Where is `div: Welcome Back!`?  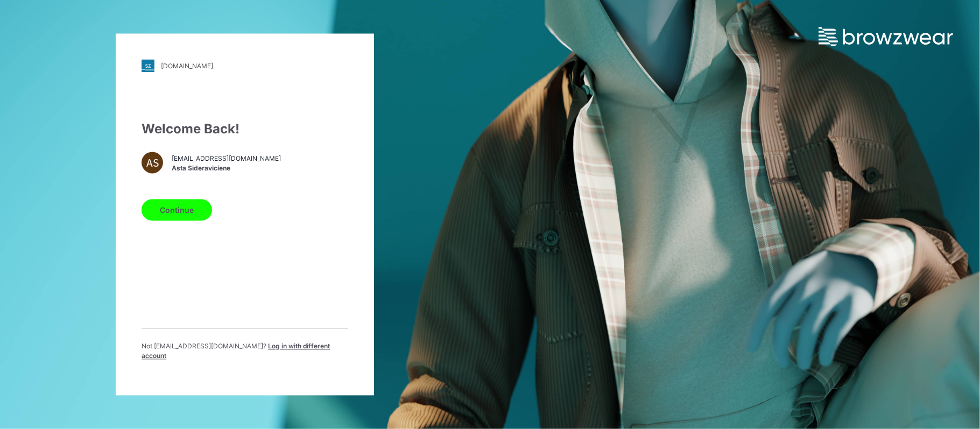
div: Welcome Back! is located at coordinates (245, 130).